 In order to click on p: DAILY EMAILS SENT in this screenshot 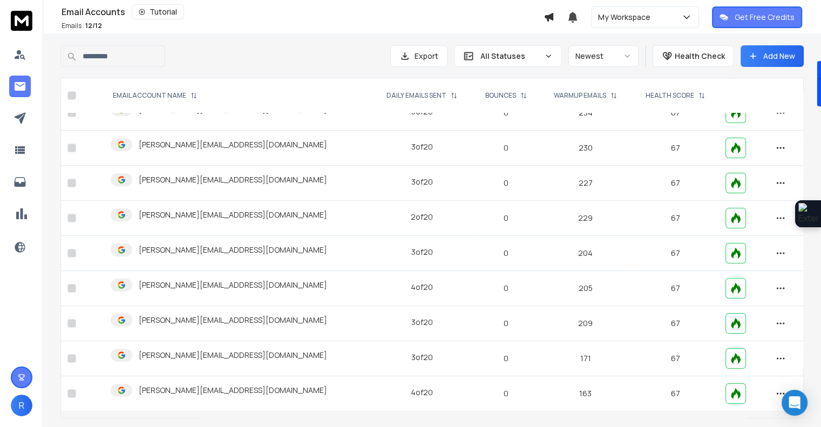, I will do `click(416, 96)`.